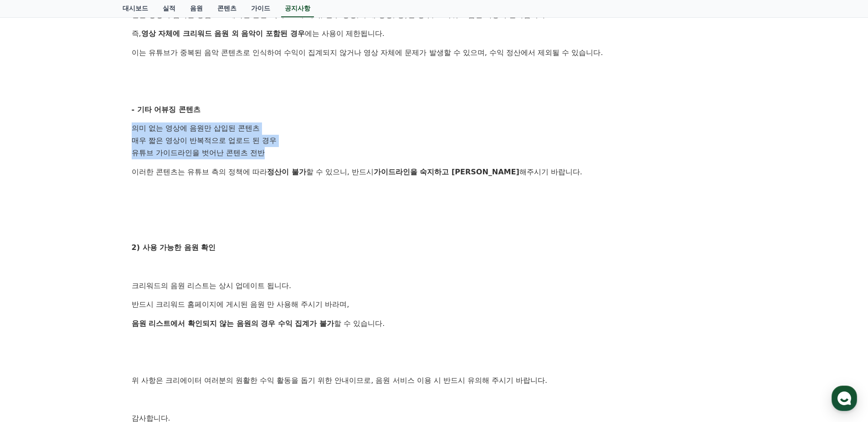  Describe the element at coordinates (434, 141) in the screenshot. I see `li: 매우 짧은 영상이 반복적으로 업로드 된 경우` at that location.